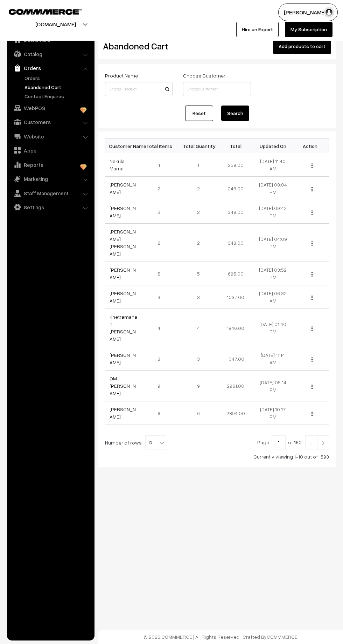 The height and width of the screenshot is (644, 343). What do you see at coordinates (236, 297) in the screenshot?
I see `td: 1037.00` at bounding box center [236, 297].